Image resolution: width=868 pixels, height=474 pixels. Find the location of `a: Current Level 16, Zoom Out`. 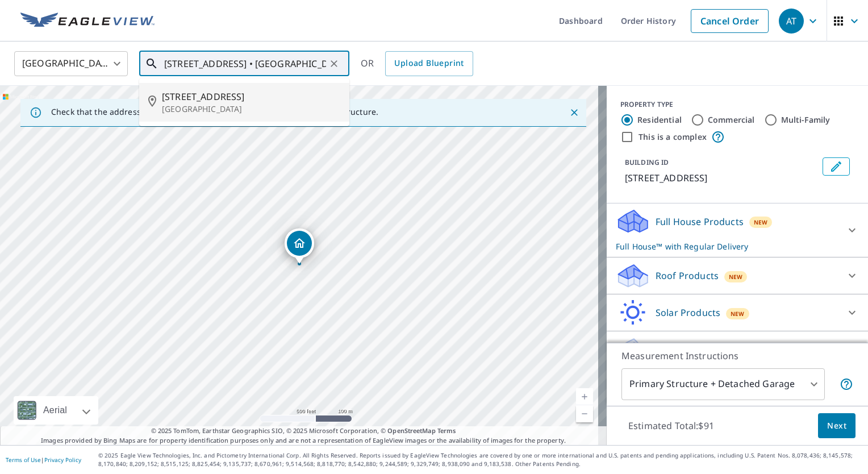

a: Current Level 16, Zoom Out is located at coordinates (585, 414).